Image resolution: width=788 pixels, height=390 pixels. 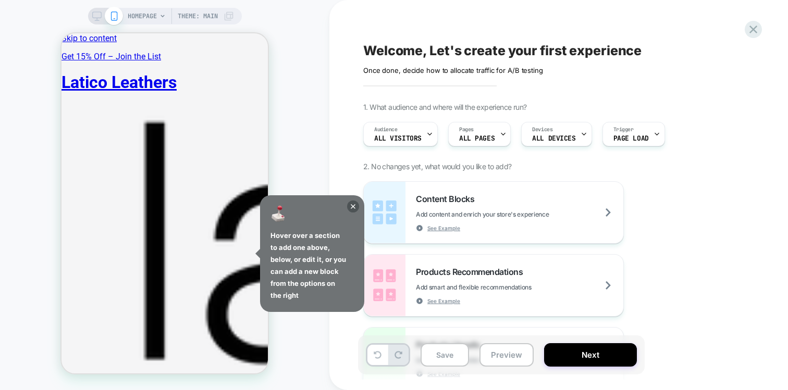 I want to click on span: ALL DEVICES, so click(x=553, y=139).